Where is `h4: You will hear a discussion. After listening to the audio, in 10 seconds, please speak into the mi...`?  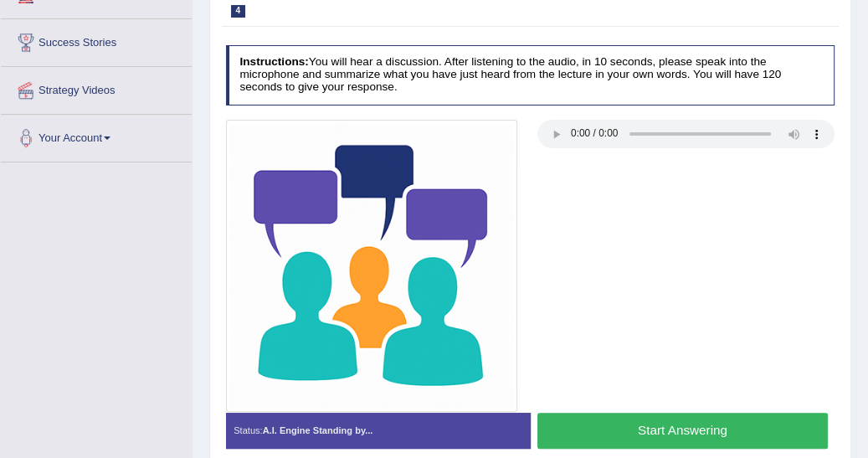
h4: You will hear a discussion. After listening to the audio, in 10 seconds, please speak into the mi... is located at coordinates (530, 75).